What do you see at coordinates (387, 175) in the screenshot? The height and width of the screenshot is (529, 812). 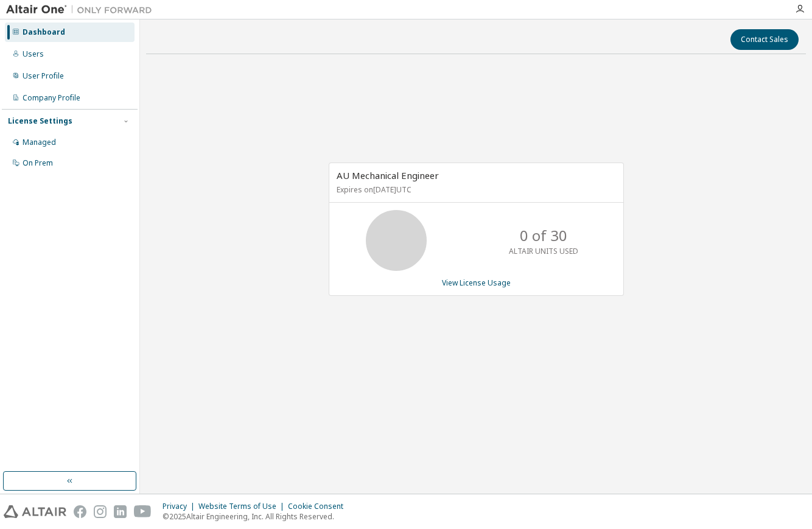 I see `span: AU Mechanical Engineer` at bounding box center [387, 175].